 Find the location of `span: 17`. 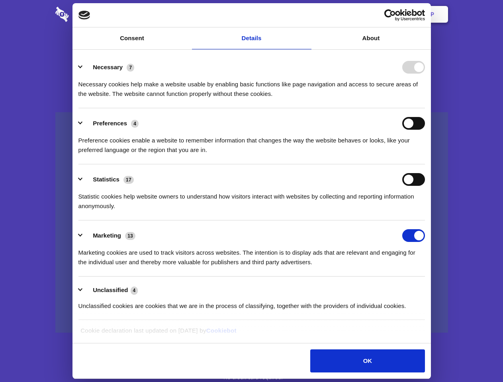

span: 17 is located at coordinates (129, 180).